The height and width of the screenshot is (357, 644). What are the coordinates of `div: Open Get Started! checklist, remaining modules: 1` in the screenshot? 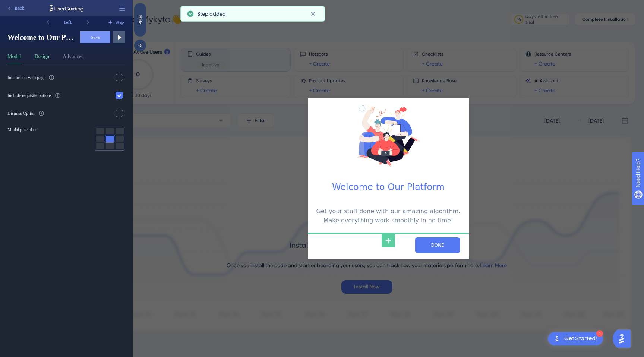 It's located at (575, 339).